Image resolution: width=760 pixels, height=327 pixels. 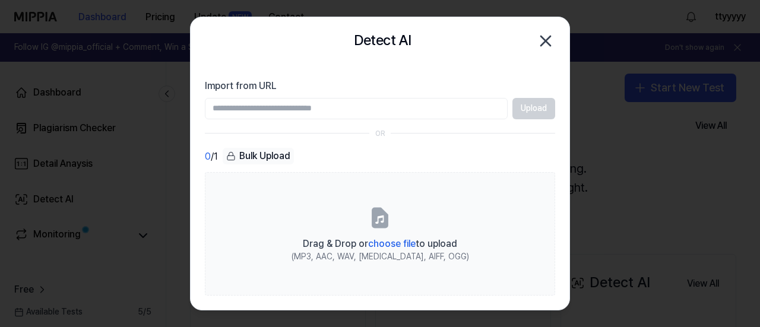 What do you see at coordinates (380, 243) in the screenshot?
I see `span: Drag & Drop or to upload` at bounding box center [380, 243].